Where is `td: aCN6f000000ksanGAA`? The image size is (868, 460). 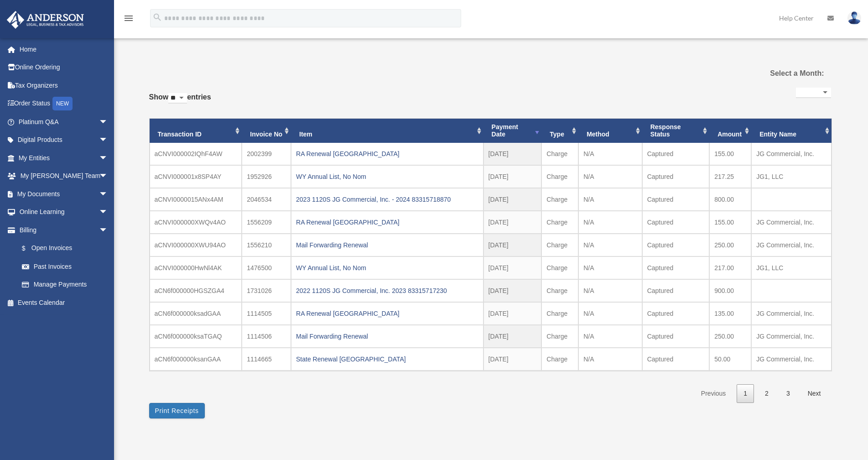
td: aCN6f000000ksanGAA is located at coordinates (196, 359).